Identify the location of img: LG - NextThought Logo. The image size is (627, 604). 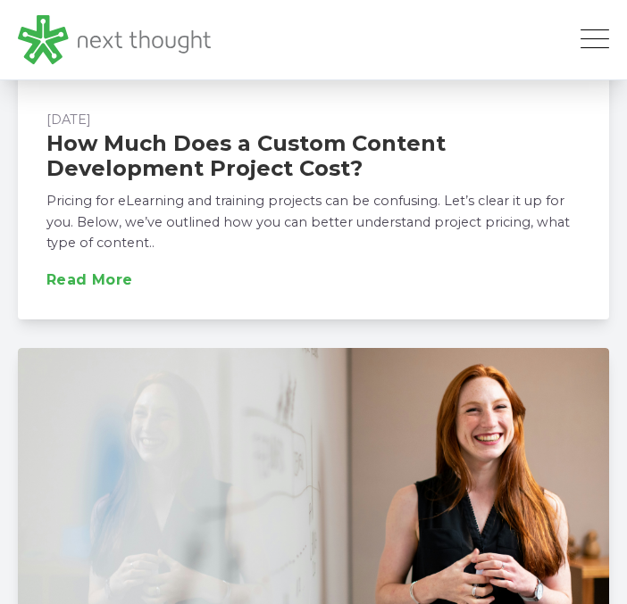
(114, 39).